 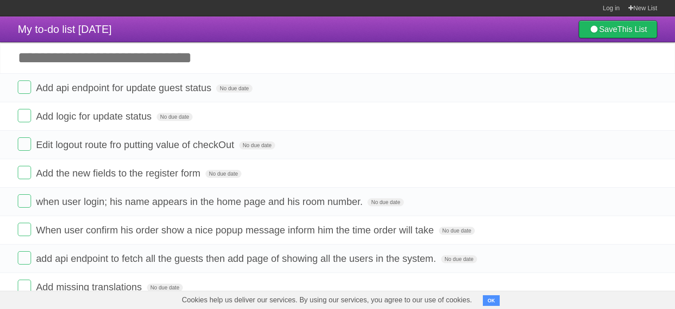 What do you see at coordinates (618, 29) in the screenshot?
I see `a: SaveThis List` at bounding box center [618, 29].